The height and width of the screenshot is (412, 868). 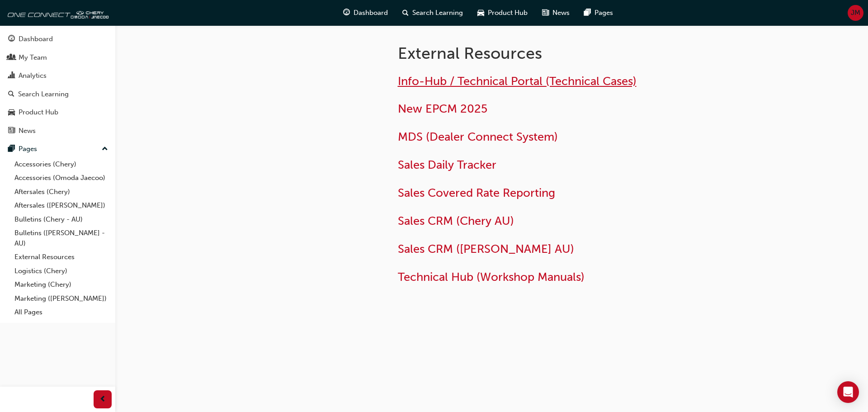 I want to click on div: Pages, so click(x=27, y=149).